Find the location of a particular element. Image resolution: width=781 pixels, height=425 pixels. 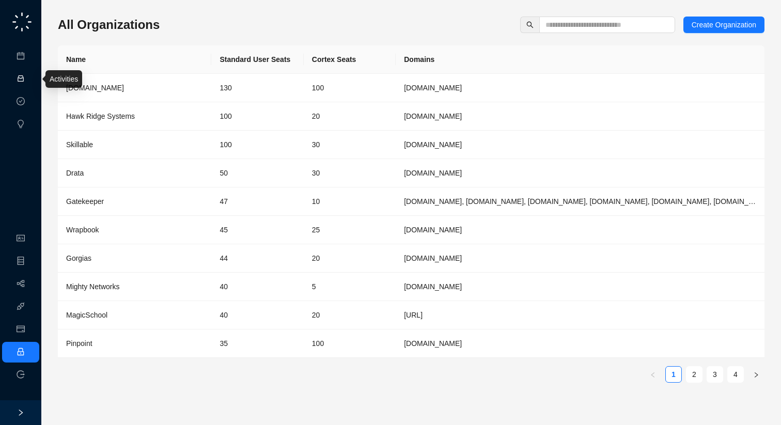

td: 44 is located at coordinates (257, 258).